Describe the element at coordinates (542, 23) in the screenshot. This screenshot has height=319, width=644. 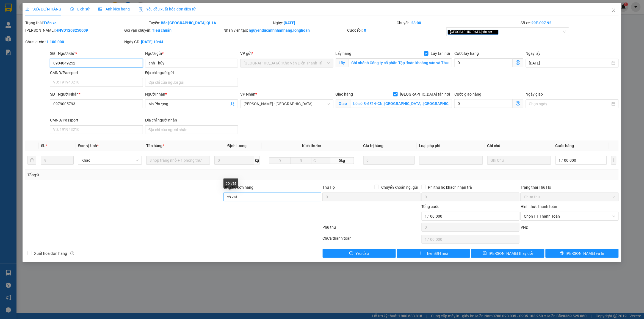
I see `b: 29E-097.92` at that location.